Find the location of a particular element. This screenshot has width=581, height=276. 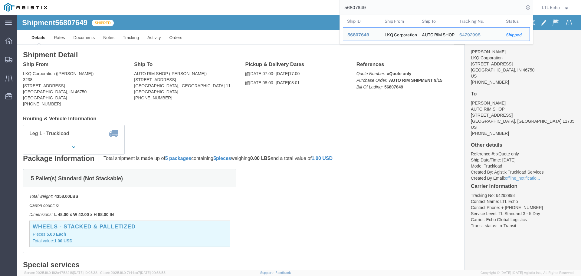

span: LTL Echo is located at coordinates (551, 8).